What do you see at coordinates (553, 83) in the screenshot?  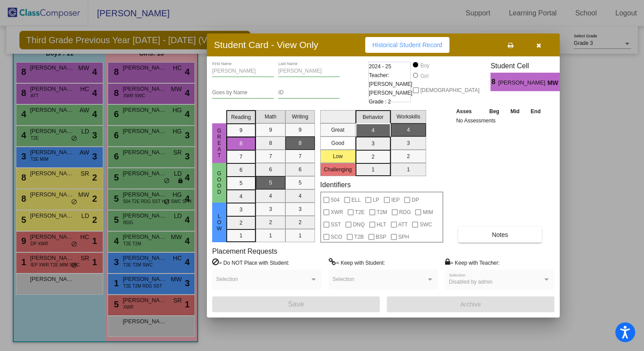 I see `span: MW` at bounding box center [553, 83].